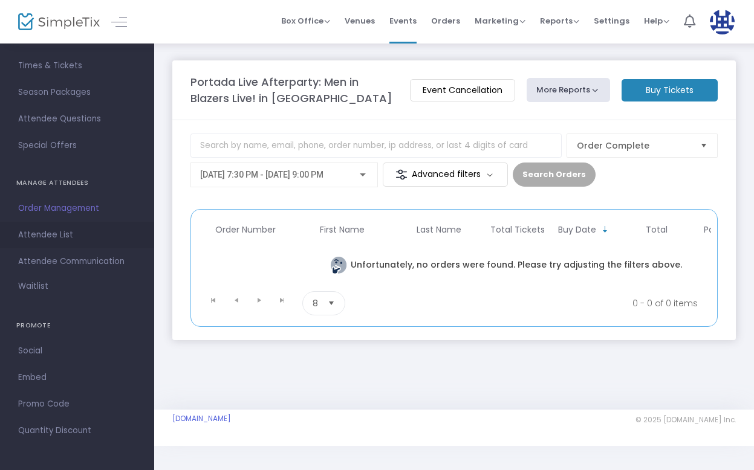 The width and height of the screenshot is (754, 470). Describe the element at coordinates (342, 230) in the screenshot. I see `span: First Name` at that location.